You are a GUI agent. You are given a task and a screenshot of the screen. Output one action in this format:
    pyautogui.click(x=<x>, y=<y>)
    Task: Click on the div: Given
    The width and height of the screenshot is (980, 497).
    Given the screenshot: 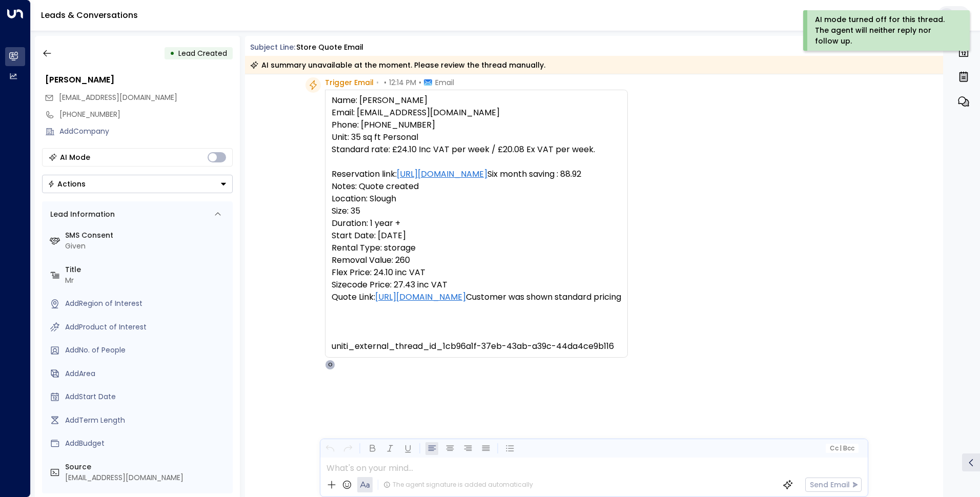 What is the action you would take?
    pyautogui.click(x=147, y=246)
    